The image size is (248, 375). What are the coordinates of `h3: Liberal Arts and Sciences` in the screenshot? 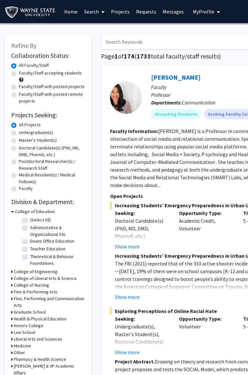 It's located at (38, 339).